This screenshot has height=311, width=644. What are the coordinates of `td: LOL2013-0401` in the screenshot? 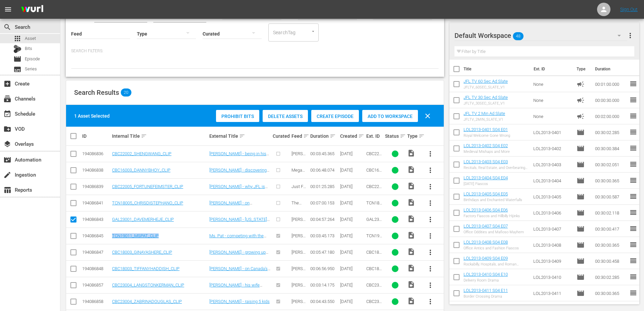 It's located at (552, 133).